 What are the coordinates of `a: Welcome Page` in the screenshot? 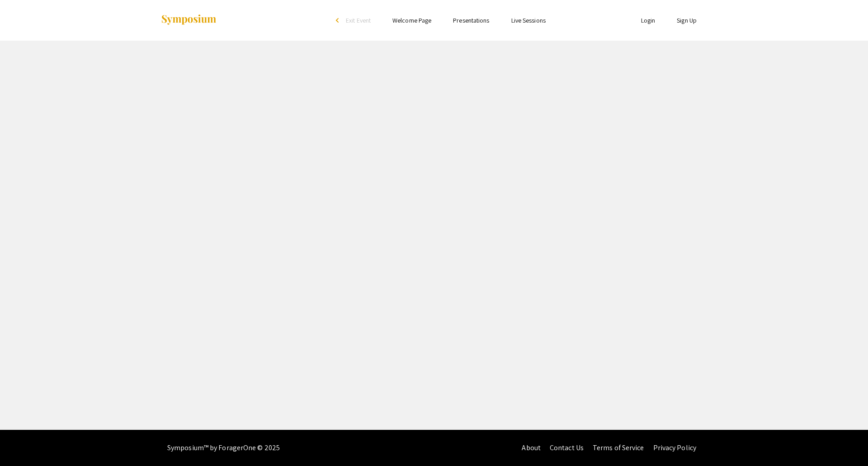 It's located at (412, 21).